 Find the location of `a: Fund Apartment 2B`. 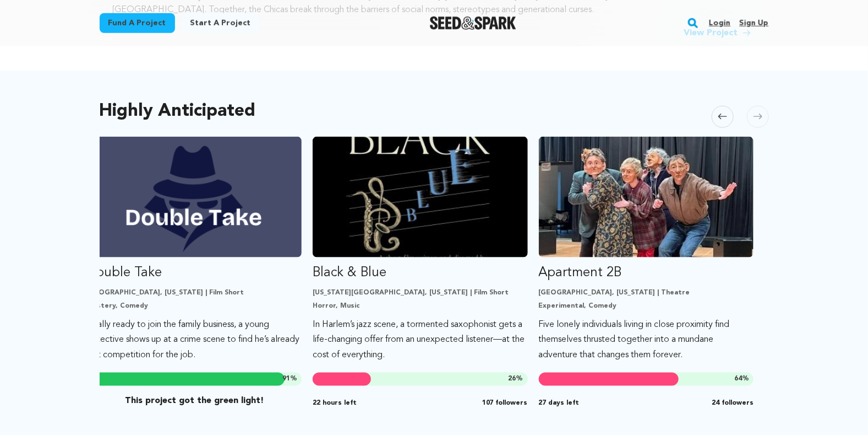

a: Fund Apartment 2B is located at coordinates (646, 250).